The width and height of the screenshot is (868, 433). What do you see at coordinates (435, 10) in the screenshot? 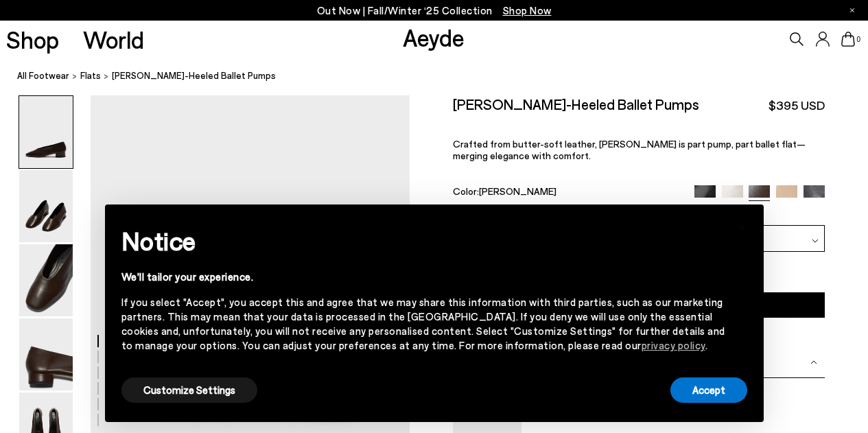
I see `p: Out Now | Fall/Winter ‘25 Collection` at bounding box center [435, 10].